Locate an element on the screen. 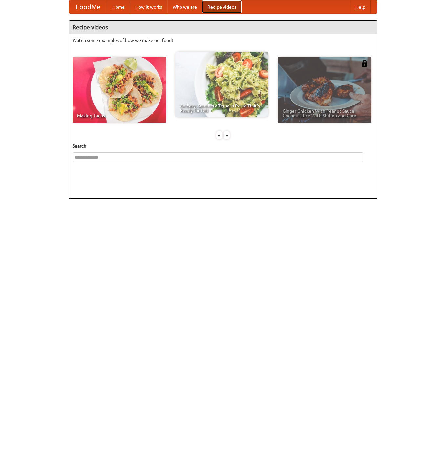 The image size is (446, 465). a: Recipe videos is located at coordinates (222, 7).